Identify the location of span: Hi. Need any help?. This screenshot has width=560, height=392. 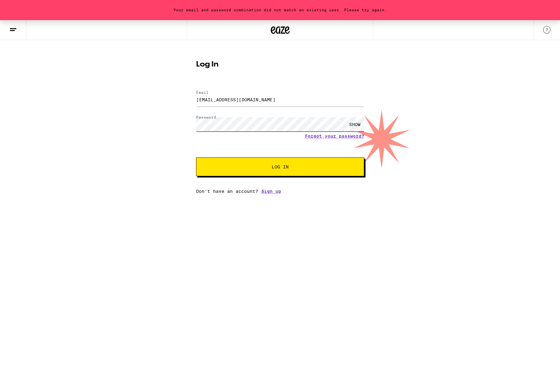
(25, 7).